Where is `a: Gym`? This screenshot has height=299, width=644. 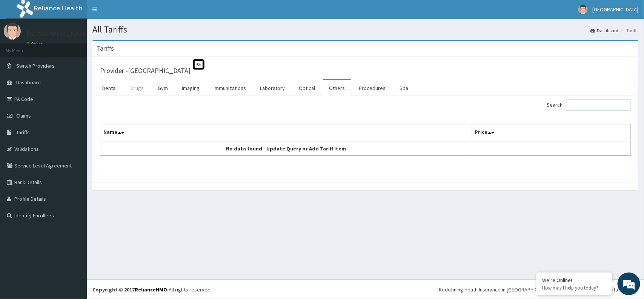
a: Gym is located at coordinates (163, 88).